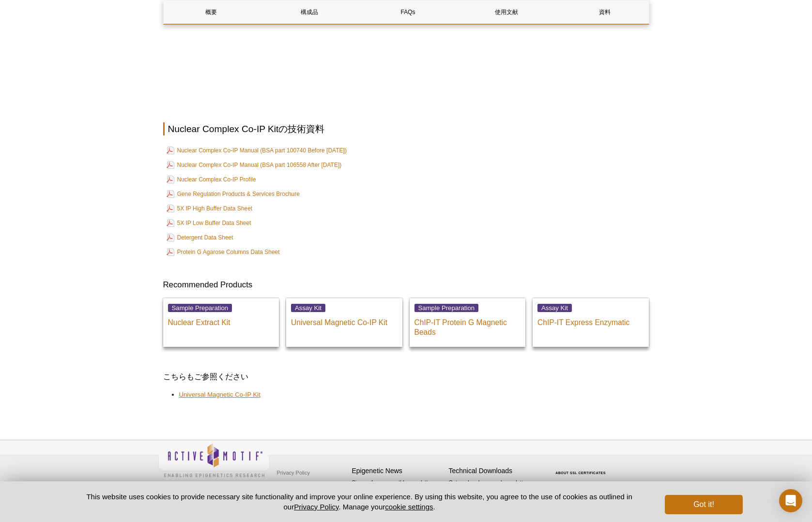  I want to click on a: Protein G Agarose Columns Data Sheet, so click(223, 252).